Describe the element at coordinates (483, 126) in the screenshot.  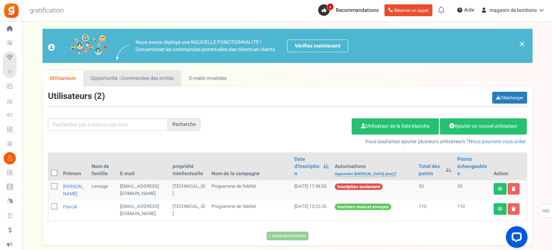
I see `a: Ajouter un nouvel utilisateur` at that location.